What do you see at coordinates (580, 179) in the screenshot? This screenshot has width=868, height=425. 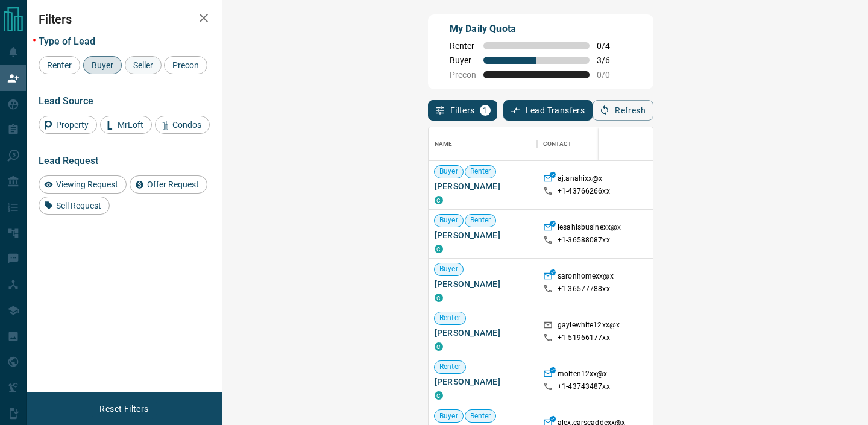 I see `p: aj.anahixx@x` at bounding box center [580, 179].